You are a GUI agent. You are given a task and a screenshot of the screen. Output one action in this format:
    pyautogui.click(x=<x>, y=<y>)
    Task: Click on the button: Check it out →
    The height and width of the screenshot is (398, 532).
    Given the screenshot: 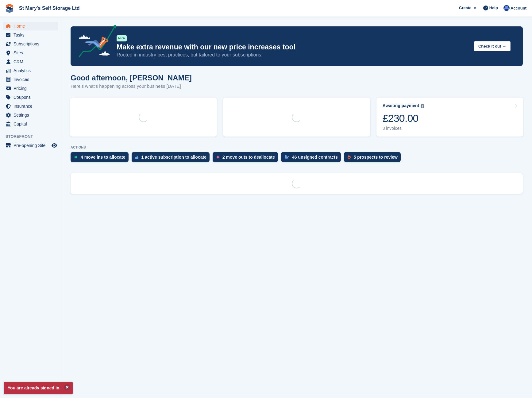 What is the action you would take?
    pyautogui.click(x=492, y=46)
    